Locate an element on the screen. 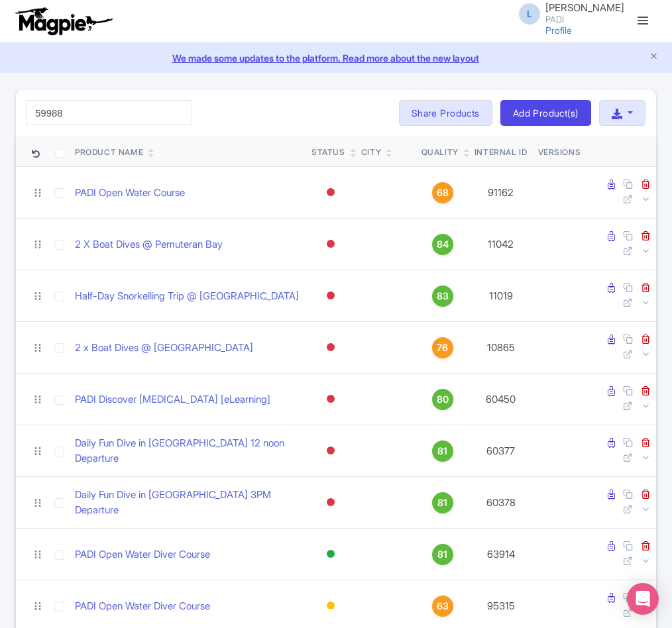  div: Active is located at coordinates (331, 554).